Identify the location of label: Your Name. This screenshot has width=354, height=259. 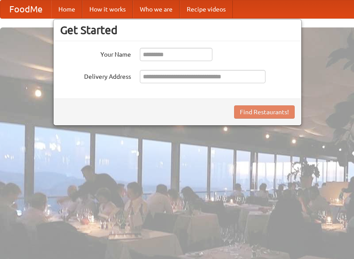
(95, 53).